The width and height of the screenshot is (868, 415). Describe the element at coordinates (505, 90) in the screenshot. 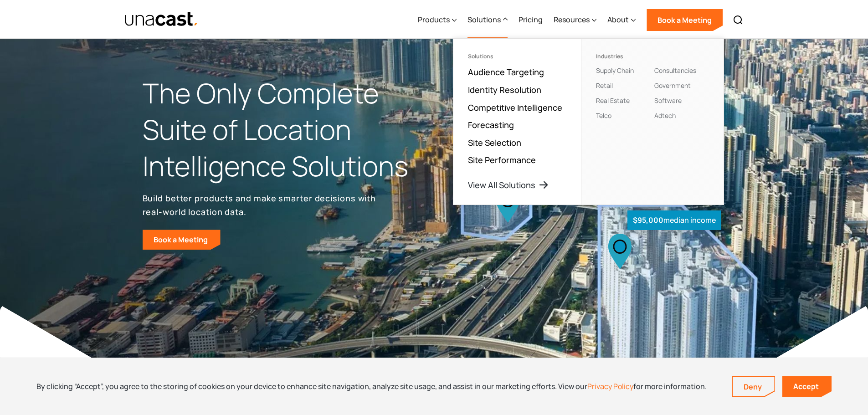

I see `a: Identity Resolution` at that location.